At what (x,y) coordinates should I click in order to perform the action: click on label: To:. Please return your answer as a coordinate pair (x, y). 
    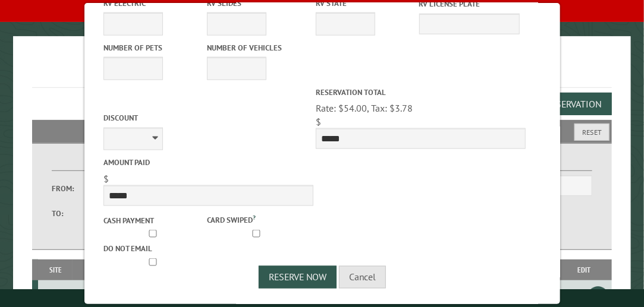
    Looking at the image, I should click on (68, 214).